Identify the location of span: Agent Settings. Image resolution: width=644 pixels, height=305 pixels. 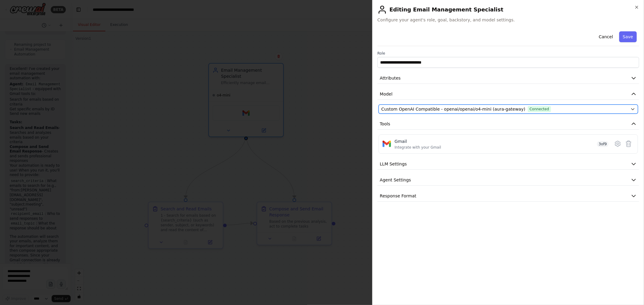
(395, 180).